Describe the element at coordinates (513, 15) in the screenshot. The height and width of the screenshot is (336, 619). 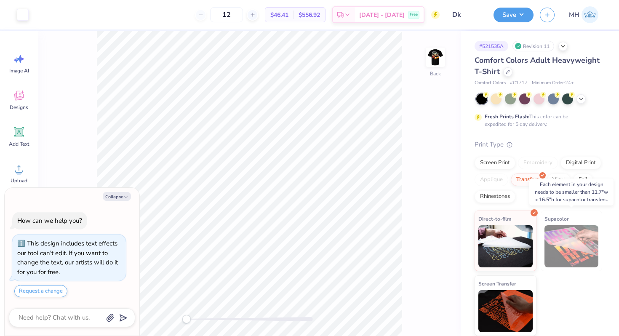
I see `button: Save` at that location.